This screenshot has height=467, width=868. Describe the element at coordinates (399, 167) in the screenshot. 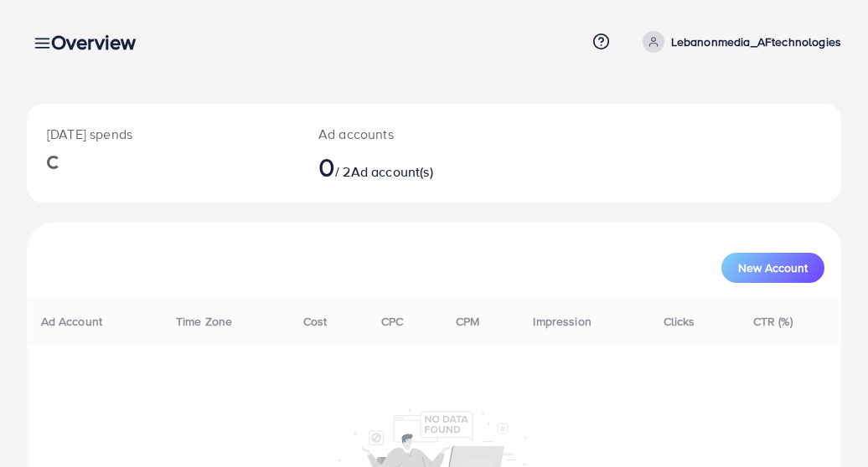

I see `h2: / 2` at that location.